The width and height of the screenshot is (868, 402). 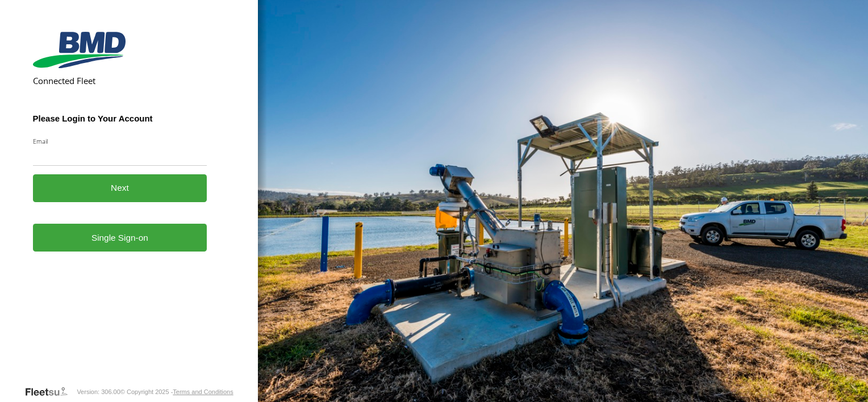 I want to click on div: Version: 306.00, so click(x=99, y=392).